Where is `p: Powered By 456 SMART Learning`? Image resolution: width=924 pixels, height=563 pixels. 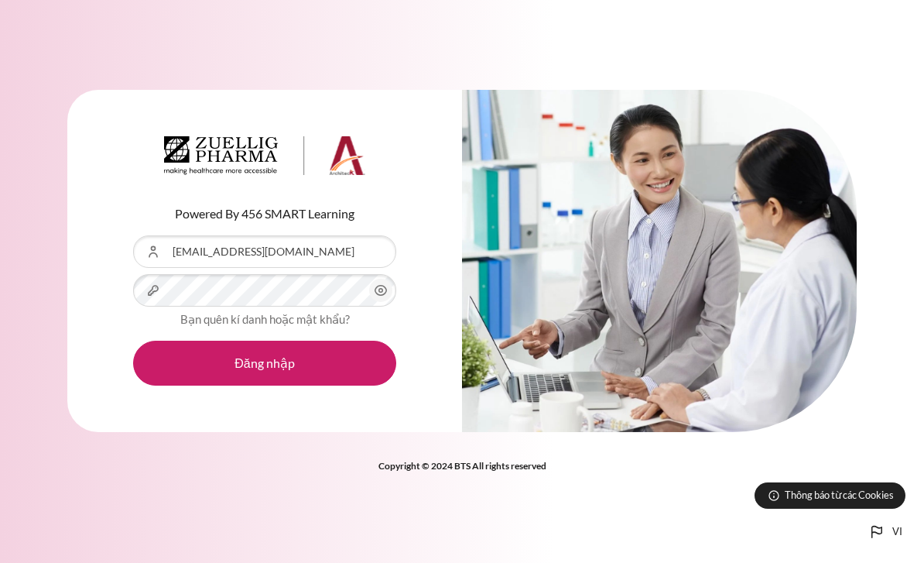 p: Powered By 456 SMART Learning is located at coordinates (265, 214).